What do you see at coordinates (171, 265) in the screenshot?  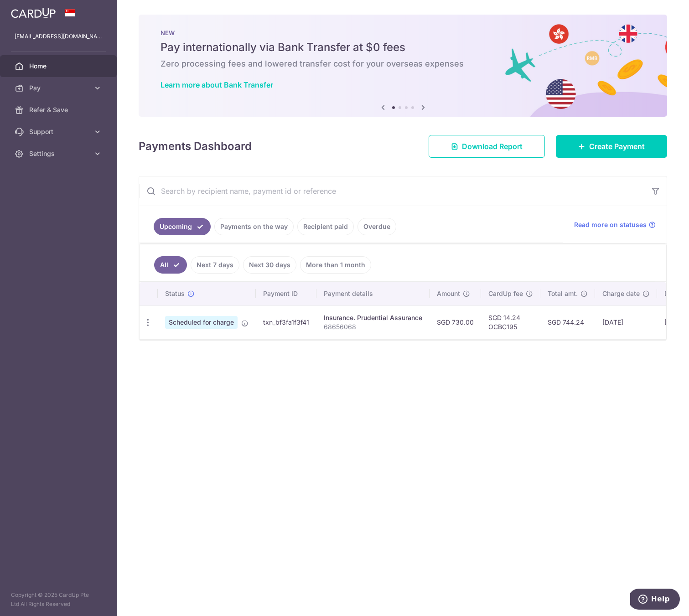 I see `a: All` at bounding box center [171, 265].